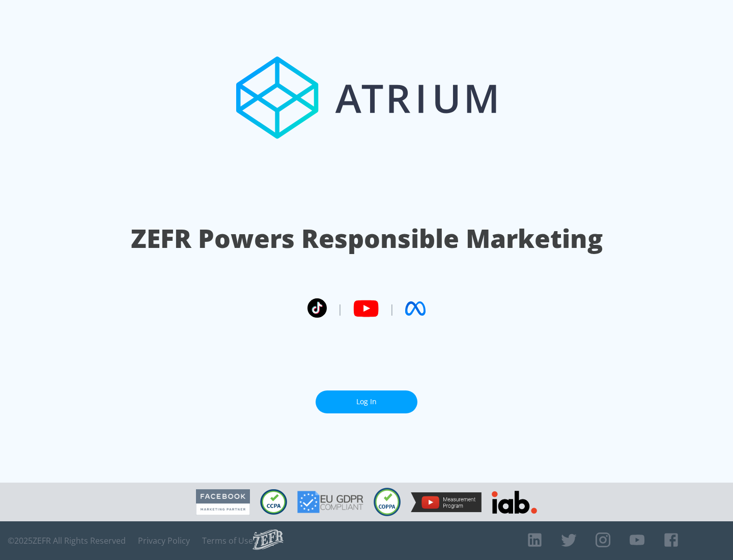 Image resolution: width=733 pixels, height=560 pixels. What do you see at coordinates (274, 502) in the screenshot?
I see `img: CCPA Compliant` at bounding box center [274, 502].